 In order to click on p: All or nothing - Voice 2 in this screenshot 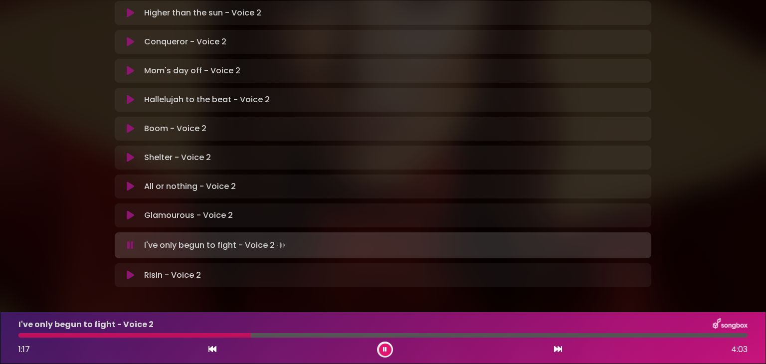, I will do `click(190, 187)`.